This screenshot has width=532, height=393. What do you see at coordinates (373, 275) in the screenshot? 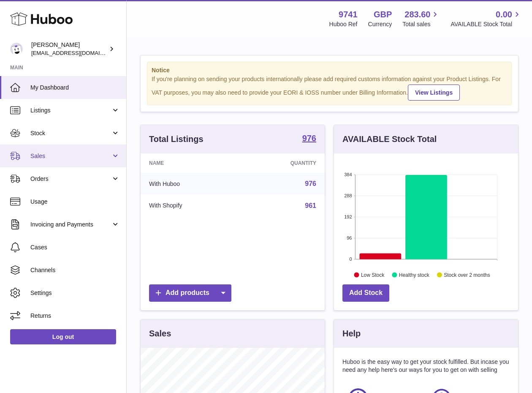
I see `text: Low Stock` at bounding box center [373, 275].